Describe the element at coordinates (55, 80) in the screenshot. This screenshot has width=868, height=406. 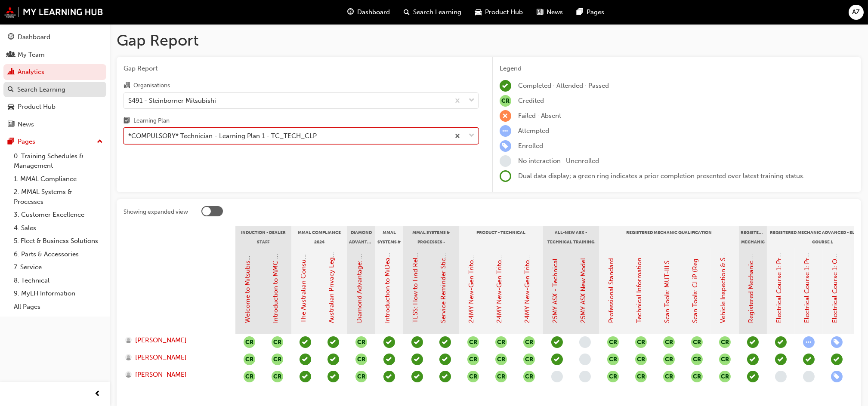
I see `button: DashboardMy TeamAnalyticsSearch LearningProduct HubNews` at that location.